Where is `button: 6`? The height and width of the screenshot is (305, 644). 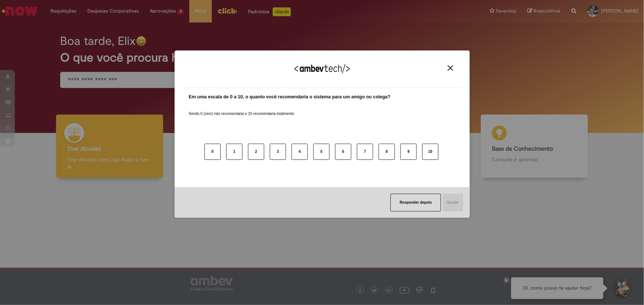 button: 6 is located at coordinates (343, 152).